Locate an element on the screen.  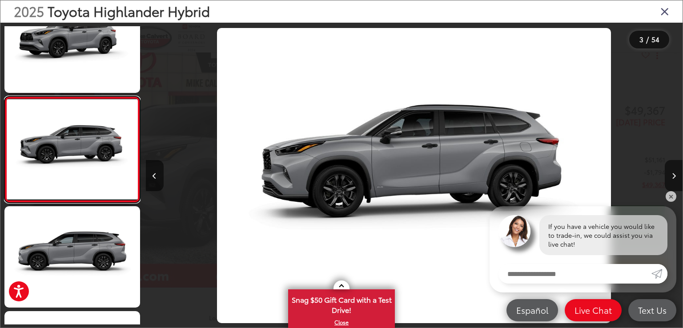
a: Submit is located at coordinates (660, 274).